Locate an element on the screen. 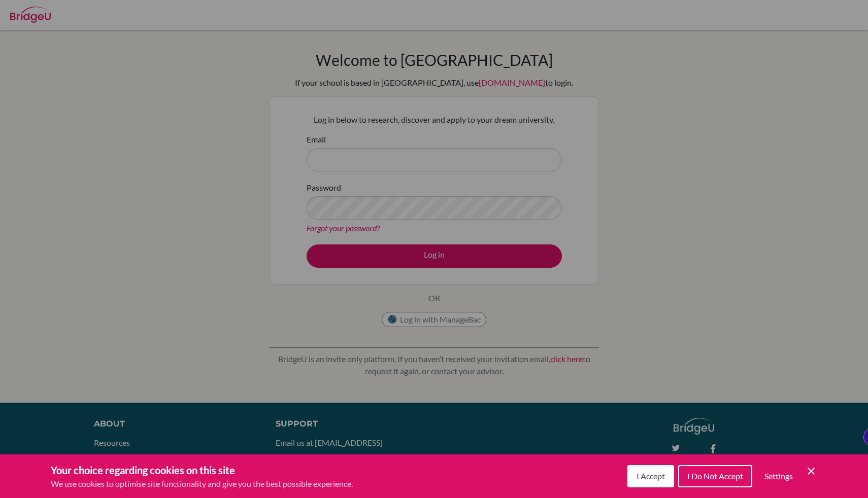 Image resolution: width=868 pixels, height=498 pixels. span: I Do Not Accept is located at coordinates (715, 476).